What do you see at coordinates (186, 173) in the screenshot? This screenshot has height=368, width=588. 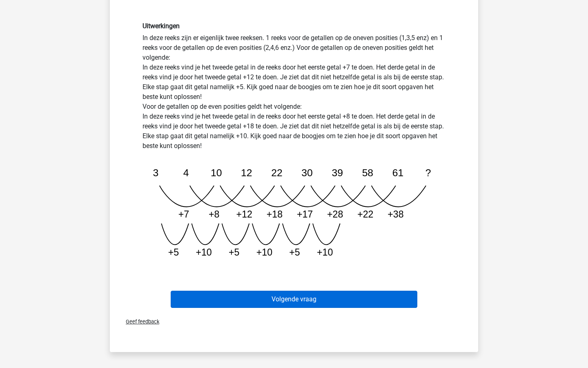 I see `tspan: 4` at bounding box center [186, 173].